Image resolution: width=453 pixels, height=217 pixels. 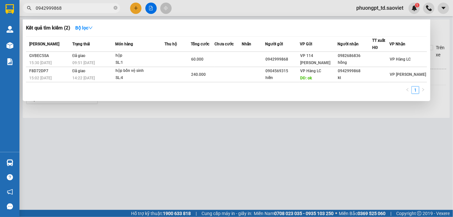 What do you see at coordinates (282, 71) in the screenshot?
I see `div: 0904569315` at bounding box center [282, 71].